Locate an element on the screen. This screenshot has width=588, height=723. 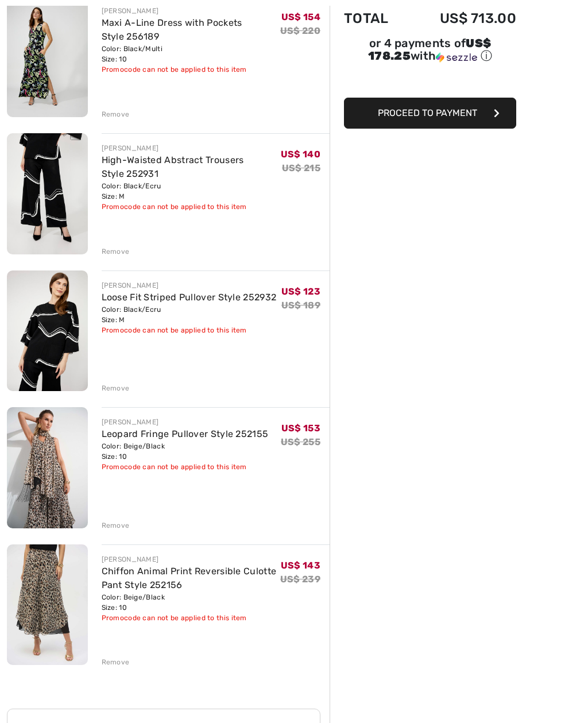
a: High-Waisted Abstract Trousers Style 252931 is located at coordinates (173, 167).